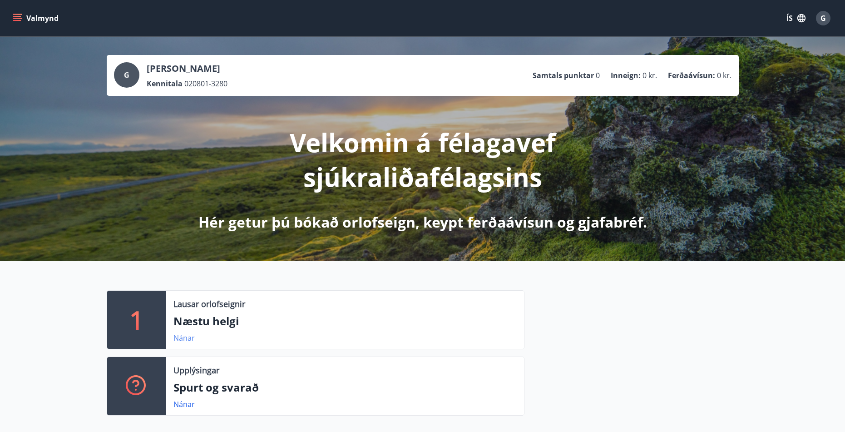 The image size is (845, 432). I want to click on p: Velkomin á félagavef sjúkraliðafélagsins, so click(423, 159).